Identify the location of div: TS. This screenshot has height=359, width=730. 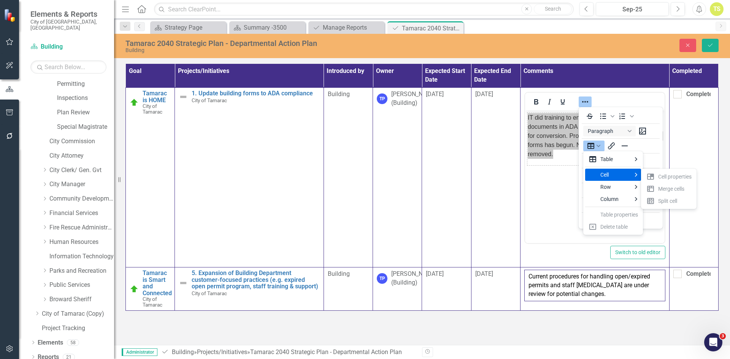
(717, 9).